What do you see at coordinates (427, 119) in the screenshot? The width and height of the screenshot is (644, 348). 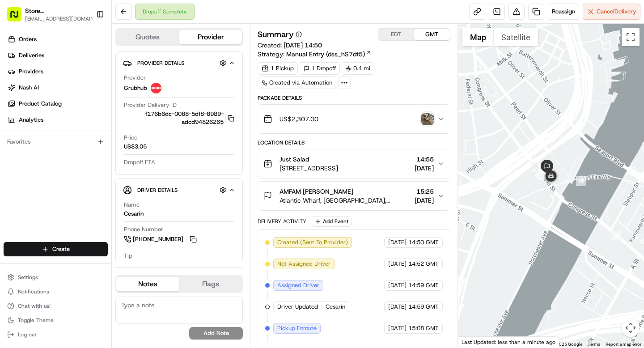 I see `img: photo_proof_of_delivery image` at bounding box center [427, 119].